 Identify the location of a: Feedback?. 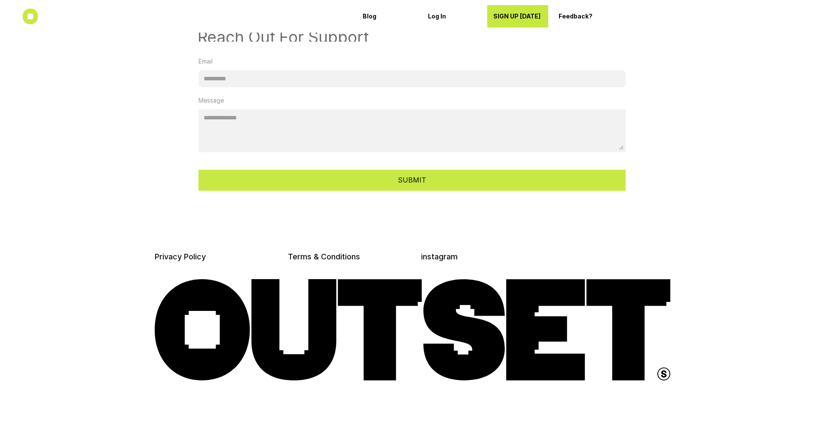
(583, 16).